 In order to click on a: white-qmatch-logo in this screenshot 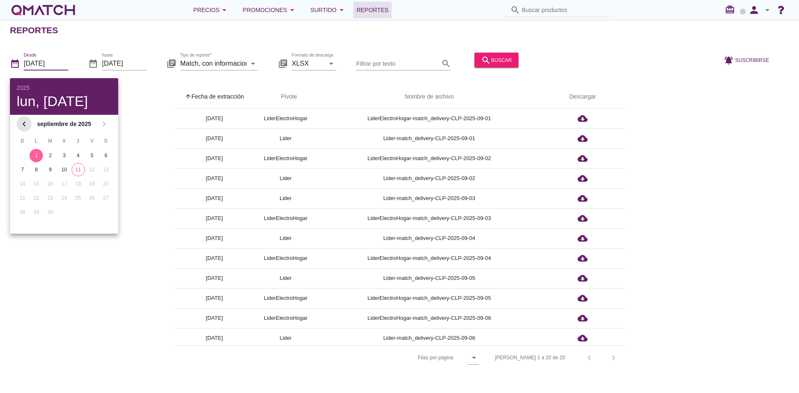, I will do `click(43, 10)`.